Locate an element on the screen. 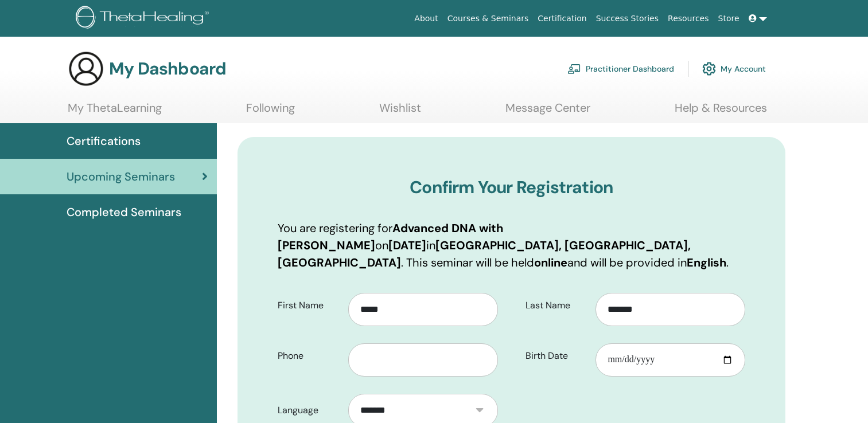 This screenshot has width=868, height=423. a: Courses & Seminars is located at coordinates (488, 18).